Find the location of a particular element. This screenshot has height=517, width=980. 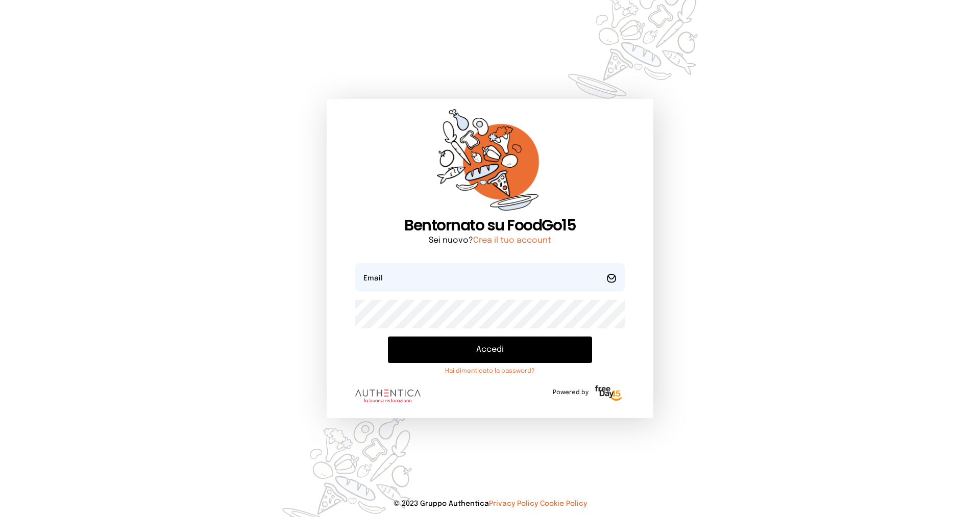

h1: Bentornato su FoodGo15 is located at coordinates (490, 226).